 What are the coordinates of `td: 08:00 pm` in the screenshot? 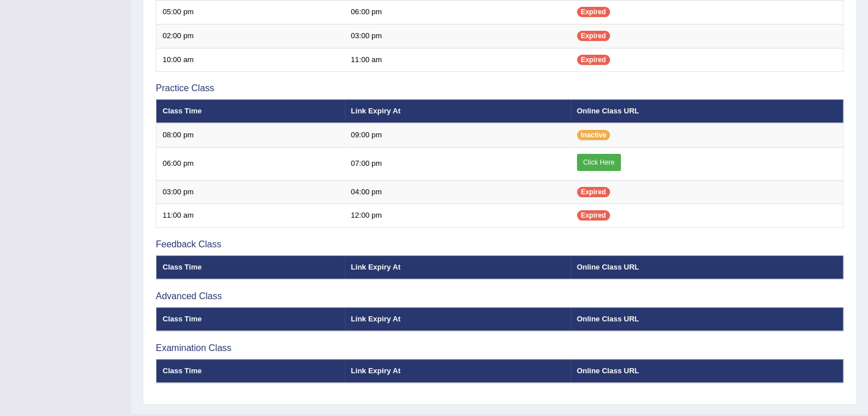 It's located at (250, 135).